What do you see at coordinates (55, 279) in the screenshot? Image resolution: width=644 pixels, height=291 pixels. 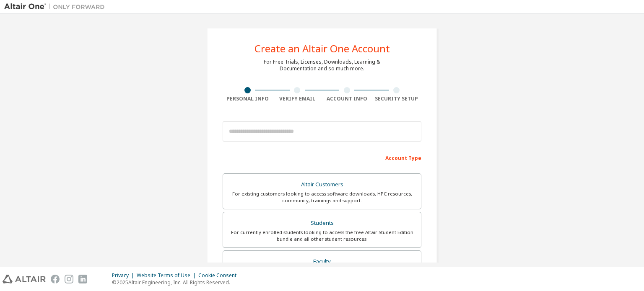 I see `img: facebook.svg` at bounding box center [55, 279].